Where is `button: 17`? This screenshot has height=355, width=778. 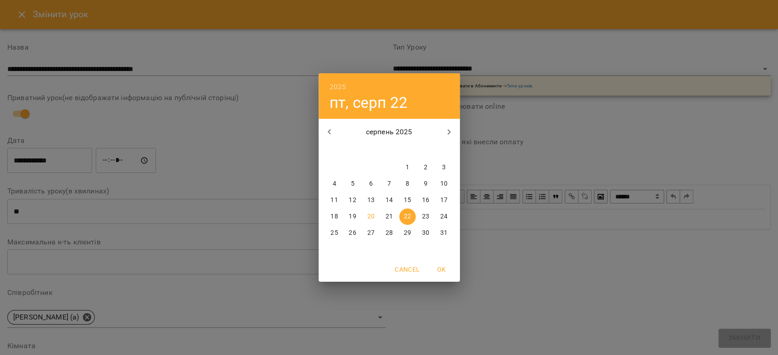 button: 17 is located at coordinates (444, 200).